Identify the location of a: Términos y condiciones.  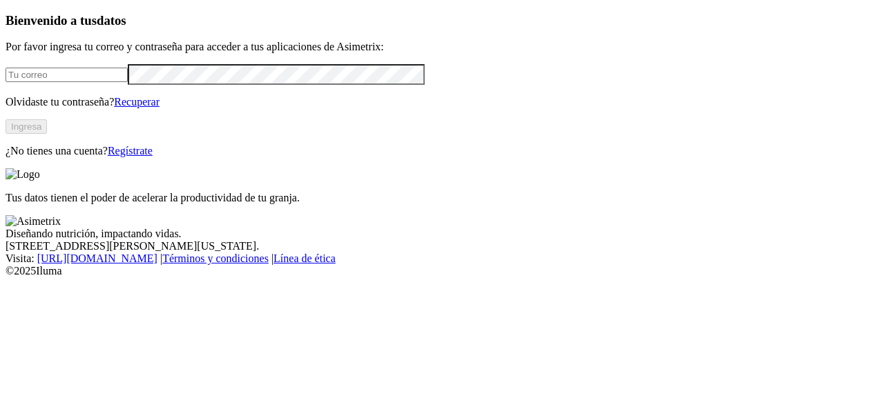
(215, 258).